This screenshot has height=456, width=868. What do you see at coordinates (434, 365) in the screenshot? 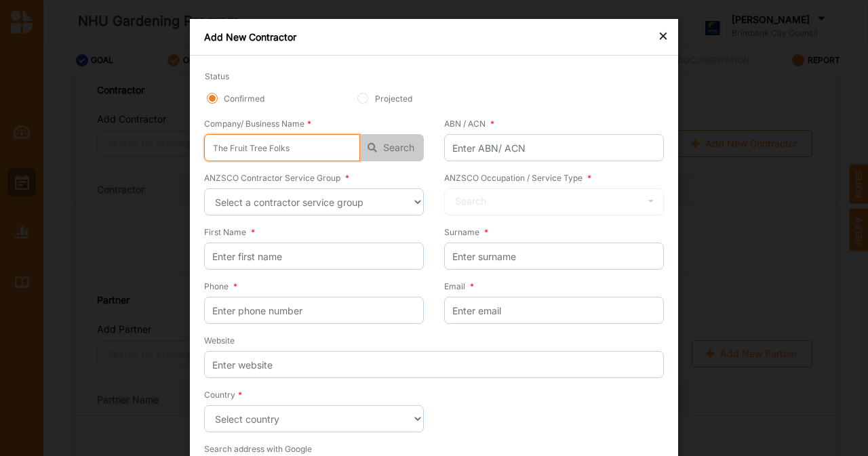
I see `input: Enter website` at bounding box center [434, 365].